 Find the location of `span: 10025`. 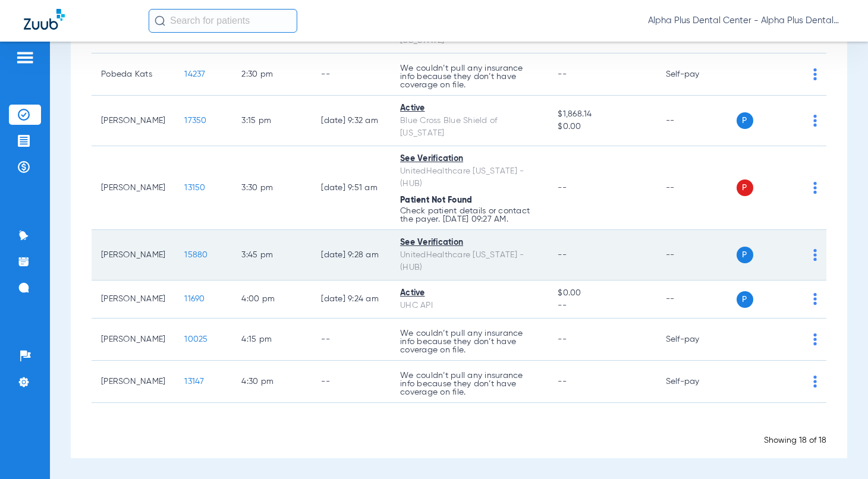

span: 10025 is located at coordinates (196, 339).